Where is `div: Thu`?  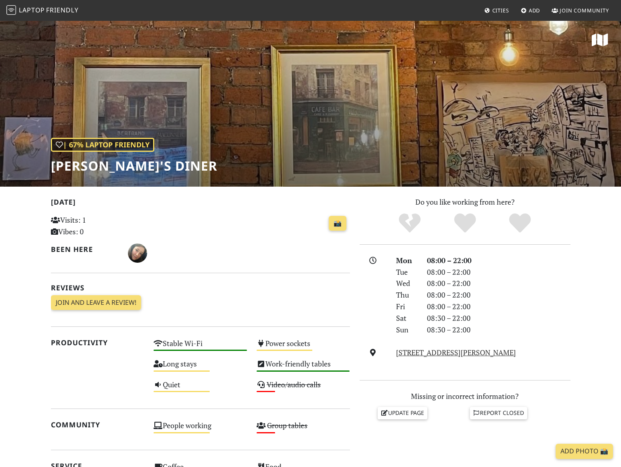 div: Thu is located at coordinates (406, 295).